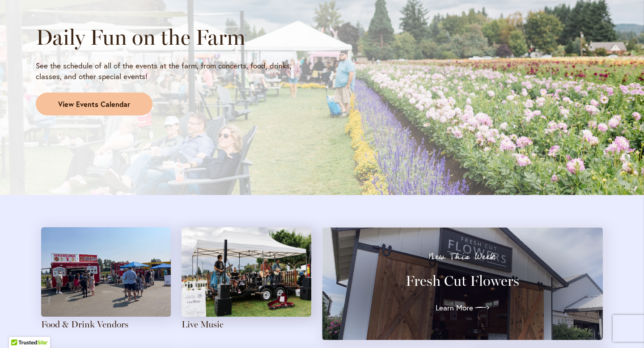 The width and height of the screenshot is (644, 348). What do you see at coordinates (246, 272) in the screenshot?
I see `a: A four-person band plays with a field of pink dahlias in the background` at bounding box center [246, 272].